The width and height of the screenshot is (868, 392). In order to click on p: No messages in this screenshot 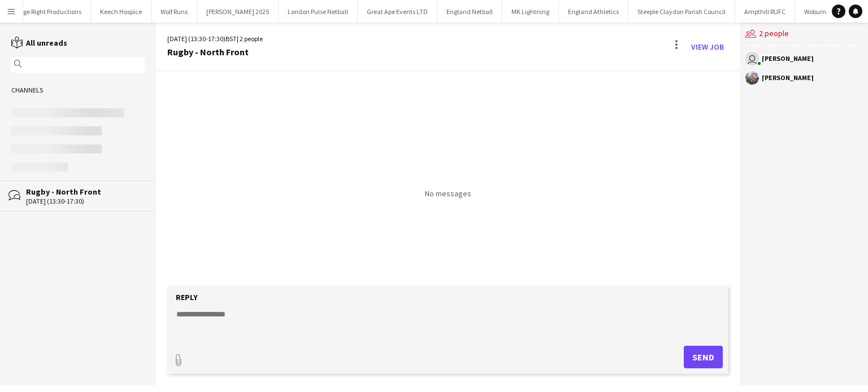, I will do `click(448, 194)`.